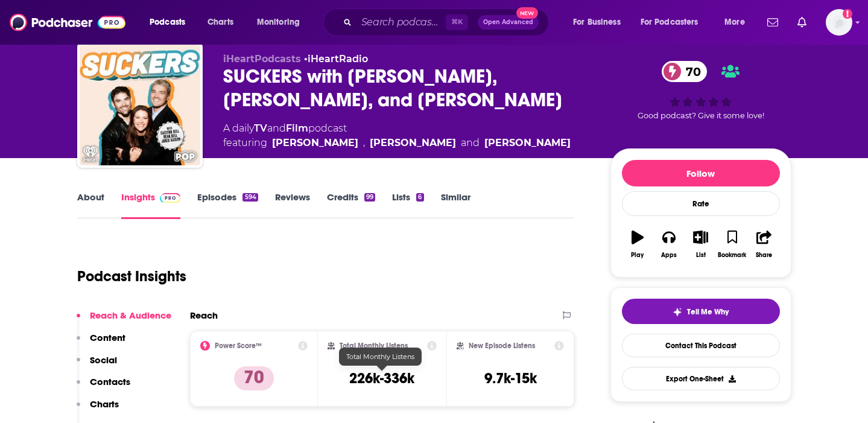  Describe the element at coordinates (297, 128) in the screenshot. I see `a: Film` at that location.